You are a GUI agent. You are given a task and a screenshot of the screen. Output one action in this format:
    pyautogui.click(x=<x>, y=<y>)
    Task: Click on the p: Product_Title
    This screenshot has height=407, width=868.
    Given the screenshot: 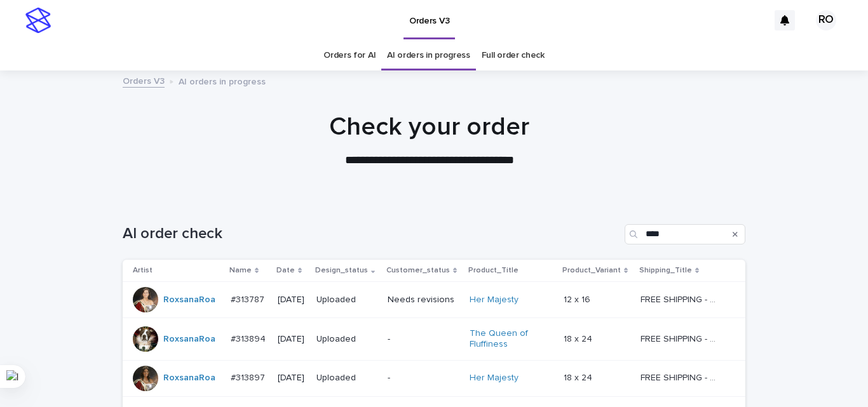 What is the action you would take?
    pyautogui.click(x=493, y=270)
    